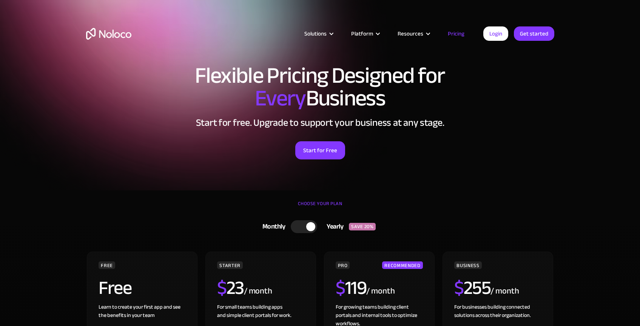 This screenshot has width=640, height=326. Describe the element at coordinates (320, 150) in the screenshot. I see `a: Start for Free` at that location.